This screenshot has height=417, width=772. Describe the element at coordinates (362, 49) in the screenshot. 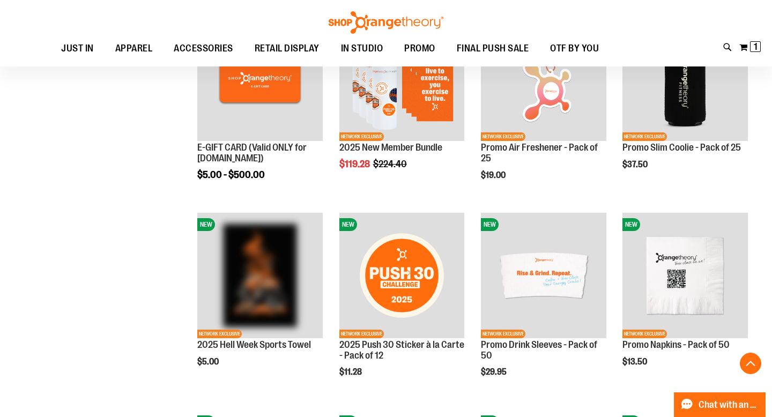

I see `a: IN STUDIO` at that location.